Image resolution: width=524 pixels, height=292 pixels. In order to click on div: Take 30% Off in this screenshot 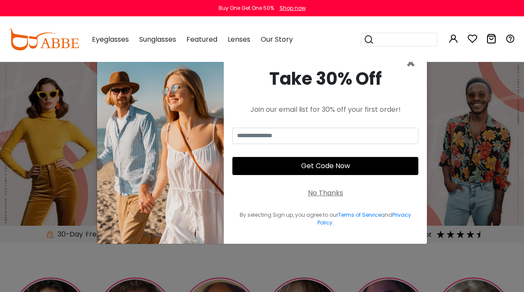, I will do `click(325, 79)`.